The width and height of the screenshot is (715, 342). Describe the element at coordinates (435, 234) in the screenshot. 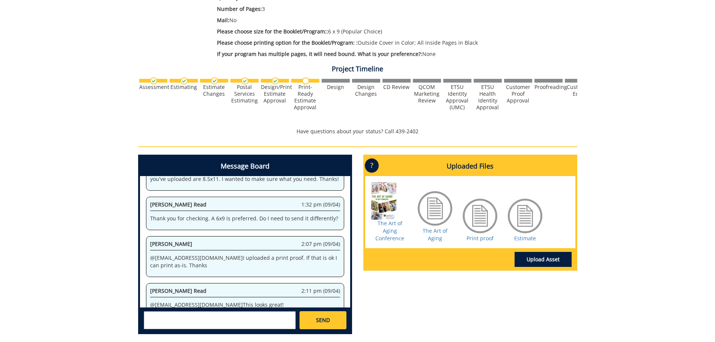

I see `a: The Art of Aging` at that location.